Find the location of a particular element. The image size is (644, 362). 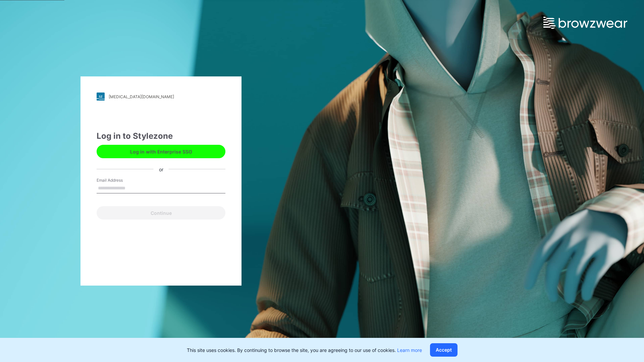

a: Learn more is located at coordinates (409, 350).